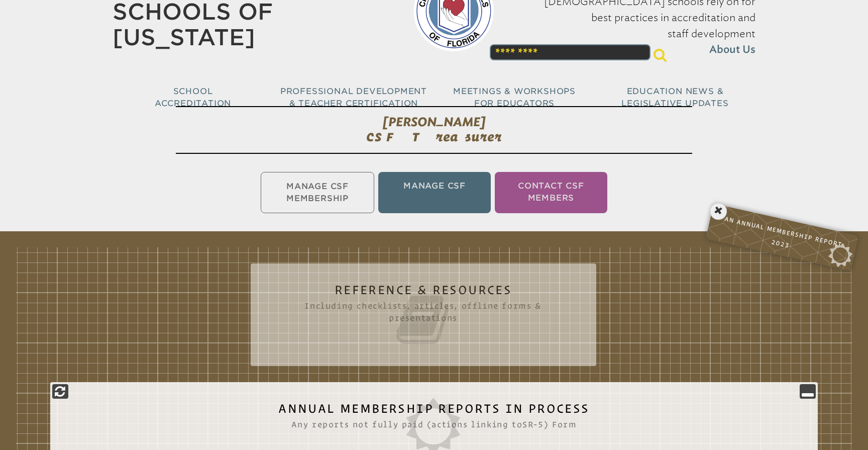  Describe the element at coordinates (514, 97) in the screenshot. I see `span: Meetings & Workshops for Educators` at that location.